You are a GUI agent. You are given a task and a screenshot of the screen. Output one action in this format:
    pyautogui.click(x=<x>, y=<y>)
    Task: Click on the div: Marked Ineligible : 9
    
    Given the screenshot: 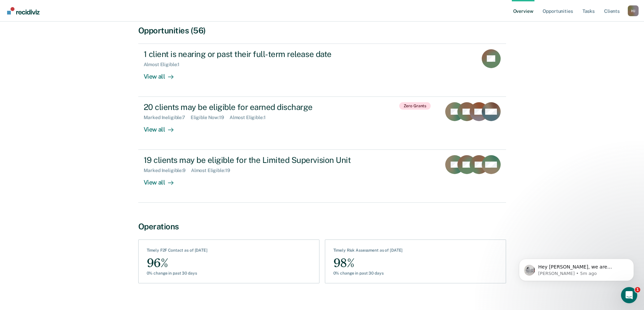 What is the action you would take?
    pyautogui.click(x=167, y=171)
    